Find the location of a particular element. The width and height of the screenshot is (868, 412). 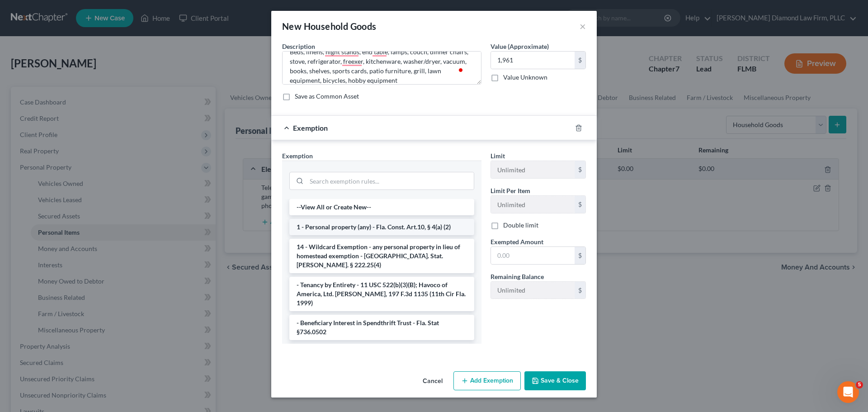

button: Add Exemption is located at coordinates (487, 381).